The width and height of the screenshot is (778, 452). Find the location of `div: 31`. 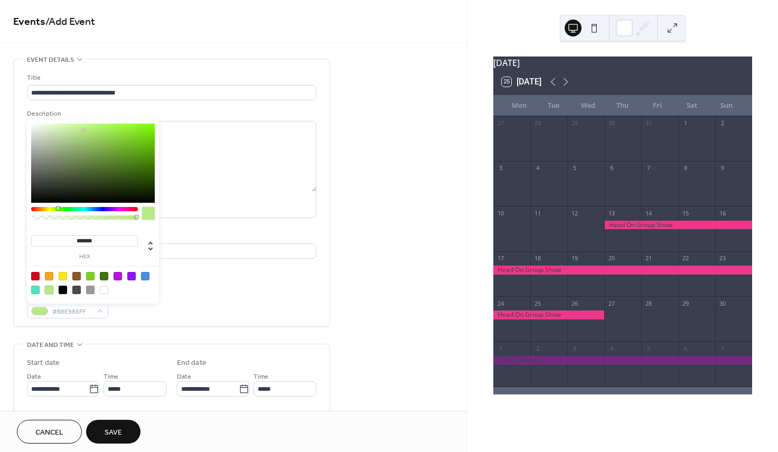

div: 31 is located at coordinates (648, 123).